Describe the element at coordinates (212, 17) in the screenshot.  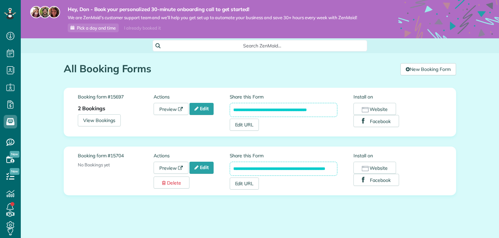
I see `span: We are ZenMaid’s customer support team and we’ll help you get set up to automate your business an...` at that location.